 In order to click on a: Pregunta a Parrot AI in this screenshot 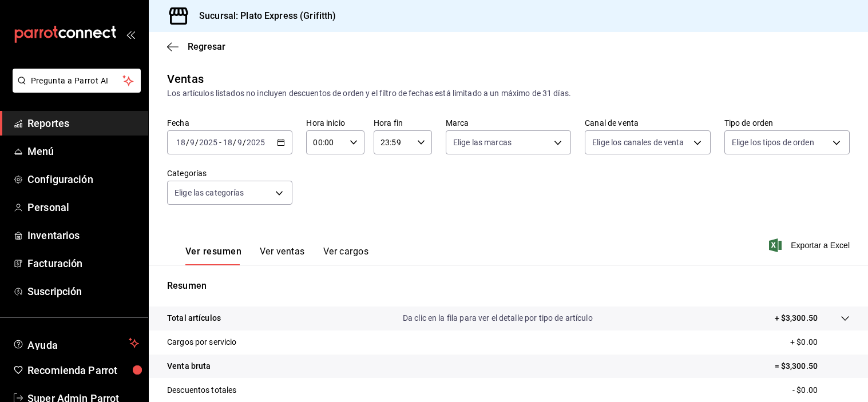, I will do `click(75, 88)`.